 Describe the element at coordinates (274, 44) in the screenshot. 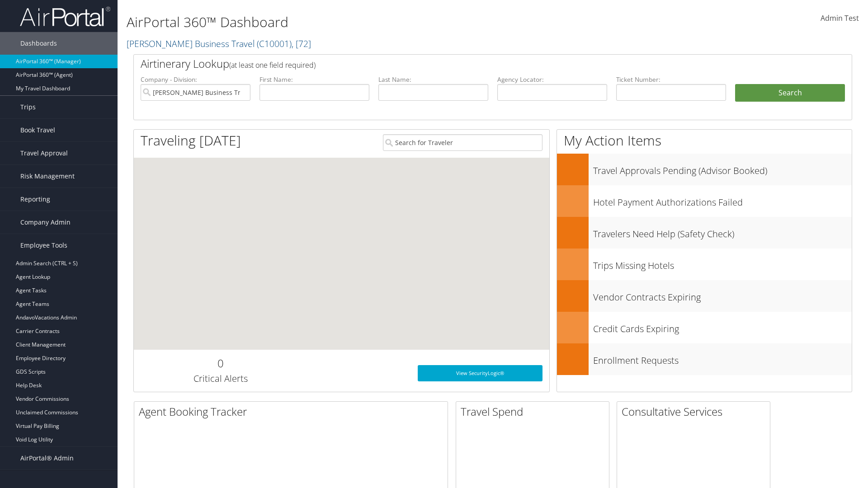

I see `span: ( C10001 )` at that location.